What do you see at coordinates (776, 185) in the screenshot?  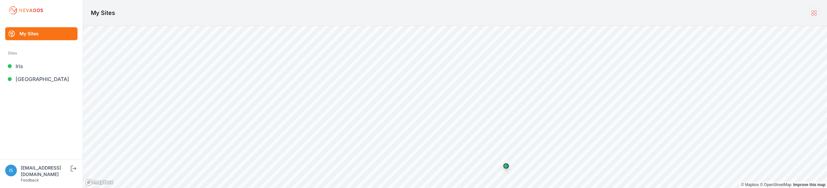 I see `a: OpenStreetMap` at bounding box center [776, 185].